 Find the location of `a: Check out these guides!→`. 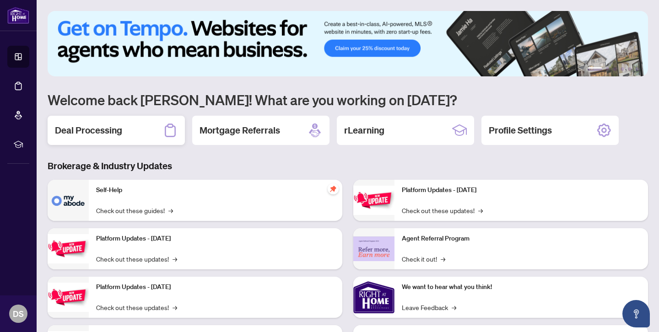

a: Check out these guides!→ is located at coordinates (135, 211).